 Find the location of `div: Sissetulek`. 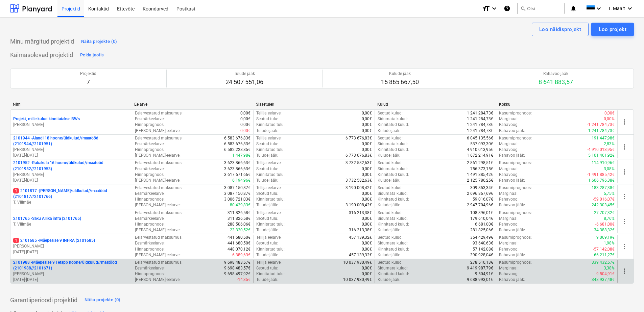

div: Sissetulek is located at coordinates (314, 104).